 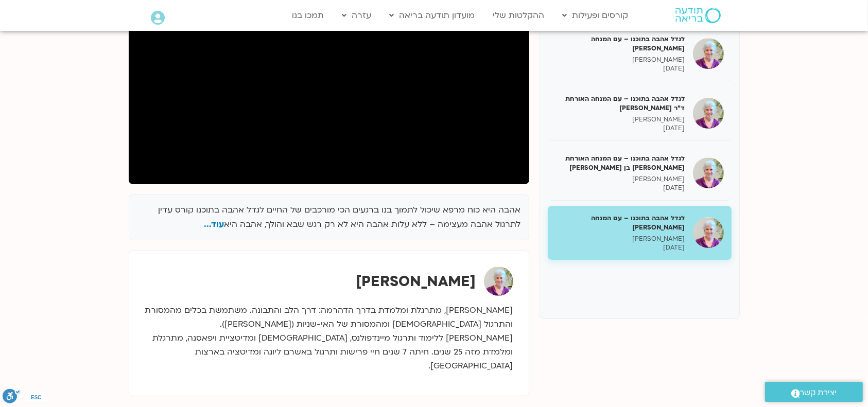 I want to click on span: עוד..., so click(x=214, y=224).